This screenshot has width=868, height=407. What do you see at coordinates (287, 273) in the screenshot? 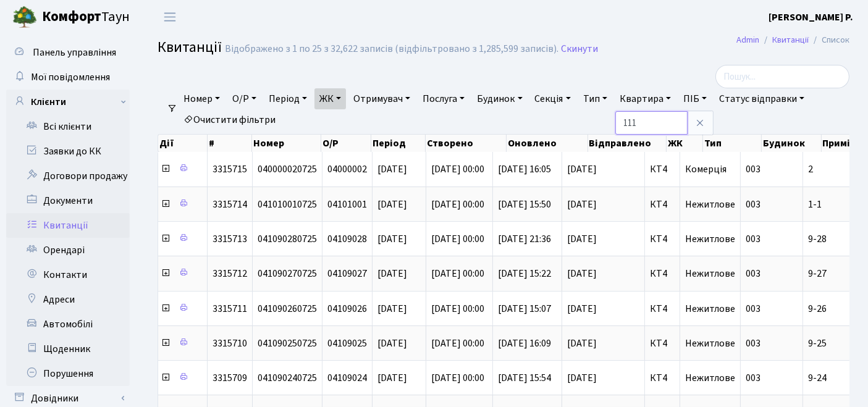
I see `span: 041090270725` at bounding box center [287, 273].